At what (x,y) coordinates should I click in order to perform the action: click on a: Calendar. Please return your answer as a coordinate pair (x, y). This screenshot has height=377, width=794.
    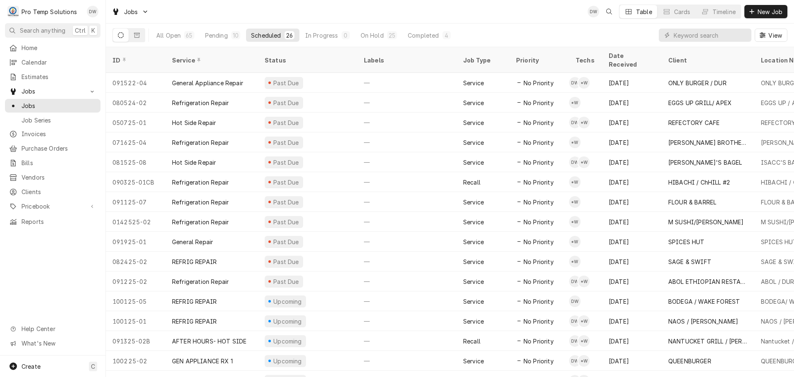
    Looking at the image, I should click on (53, 62).